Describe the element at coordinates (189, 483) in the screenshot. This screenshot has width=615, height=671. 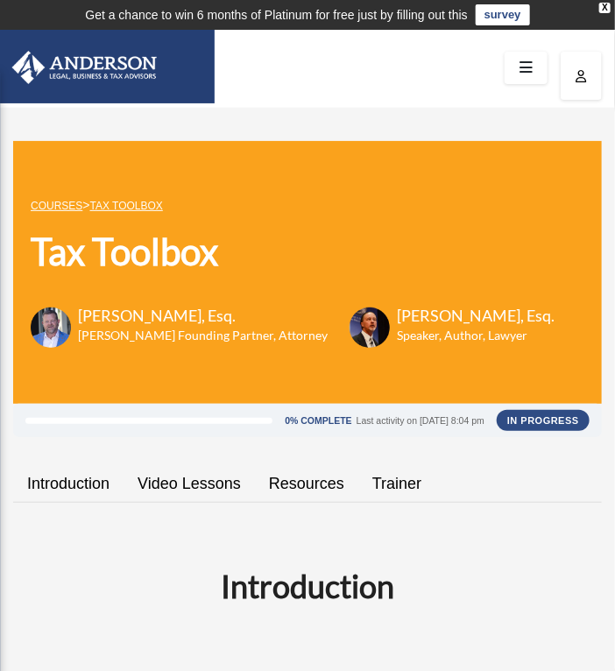
I see `a: Video Lessons` at that location.